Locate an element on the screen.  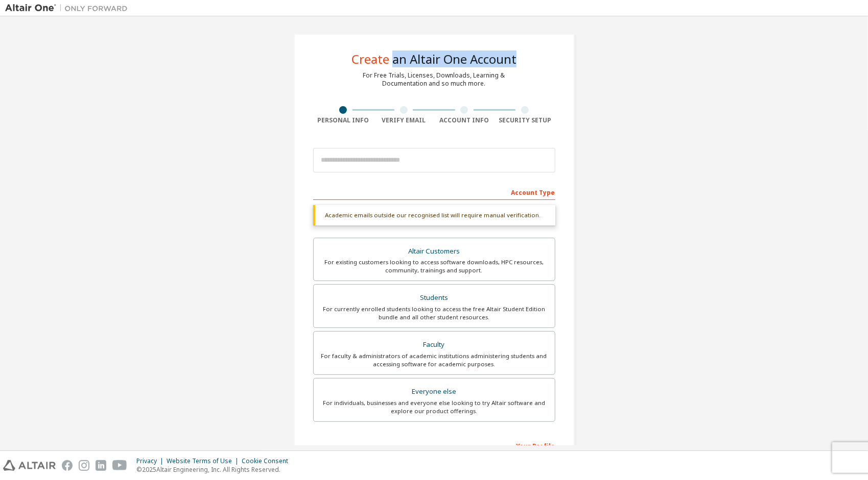
div: Personal Info is located at coordinates (344, 120).